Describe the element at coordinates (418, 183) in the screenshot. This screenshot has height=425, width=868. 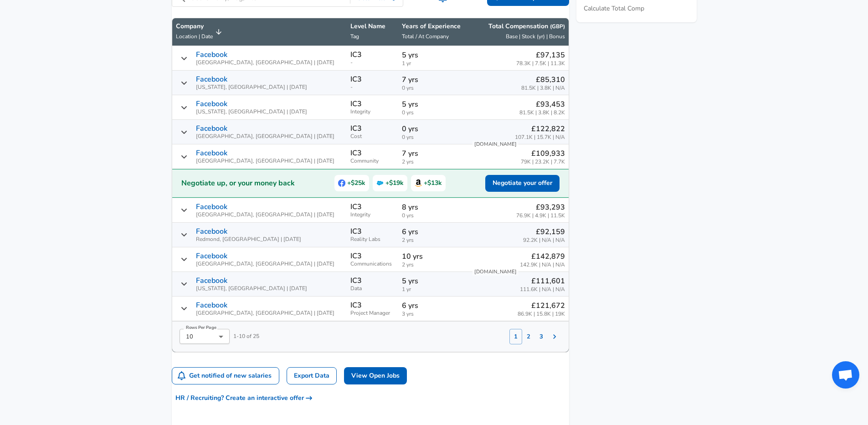
I see `img: Amazon` at that location.